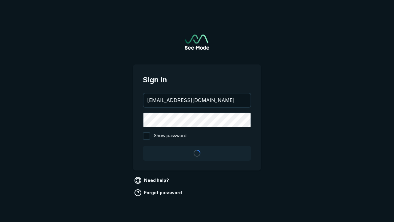 This screenshot has height=222, width=394. Describe the element at coordinates (152, 180) in the screenshot. I see `a: Need help?` at that location.